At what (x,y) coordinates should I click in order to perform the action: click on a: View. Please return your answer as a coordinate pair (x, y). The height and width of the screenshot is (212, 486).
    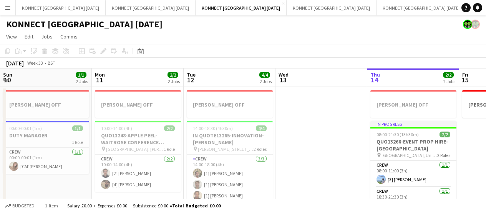
    Looking at the image, I should click on (12, 37).